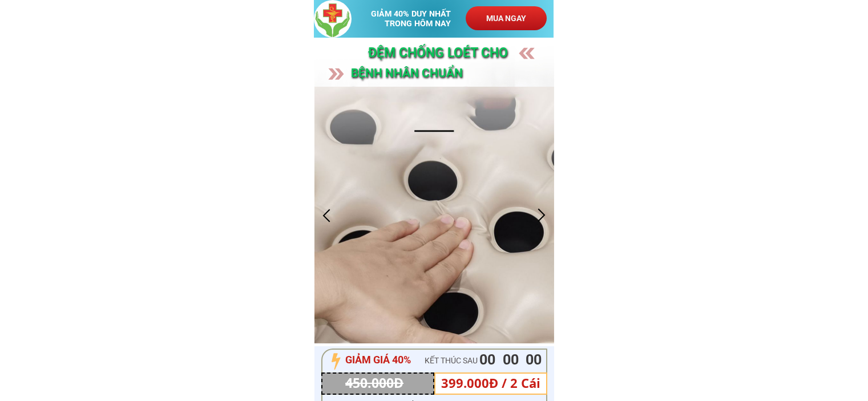 Image resolution: width=868 pixels, height=401 pixels. Describe the element at coordinates (485, 53) in the screenshot. I see `h3: ĐỆM CHỐNG Loét cho` at that location.